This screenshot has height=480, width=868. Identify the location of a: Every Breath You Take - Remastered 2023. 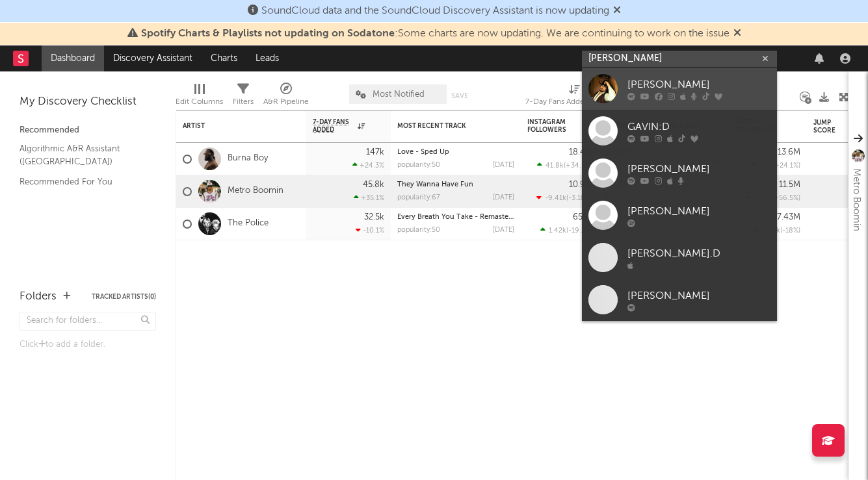
(467, 217).